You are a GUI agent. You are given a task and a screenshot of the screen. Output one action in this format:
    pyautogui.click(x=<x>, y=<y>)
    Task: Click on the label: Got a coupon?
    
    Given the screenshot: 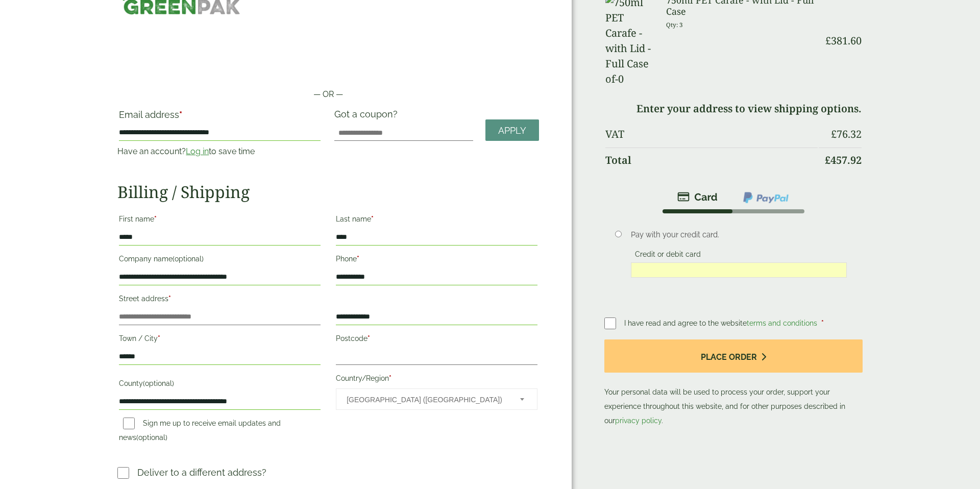 What is the action you would take?
    pyautogui.click(x=368, y=117)
    